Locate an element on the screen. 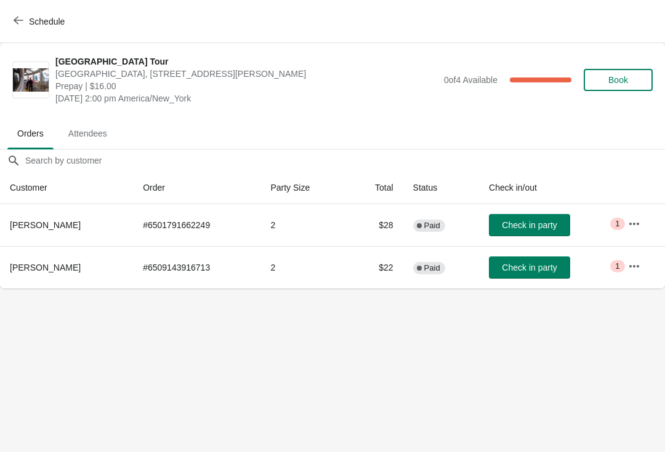 This screenshot has width=665, height=452. span: 0 of 4 Available is located at coordinates (470, 80).